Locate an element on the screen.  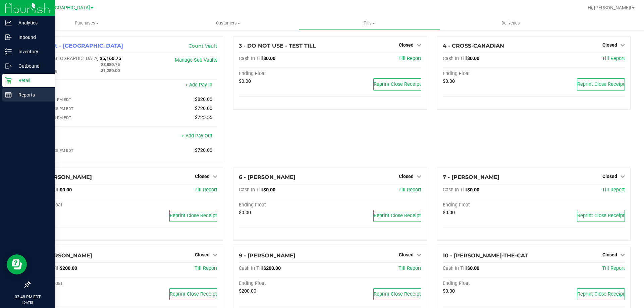
span: $5,160.75 is located at coordinates (110, 58).